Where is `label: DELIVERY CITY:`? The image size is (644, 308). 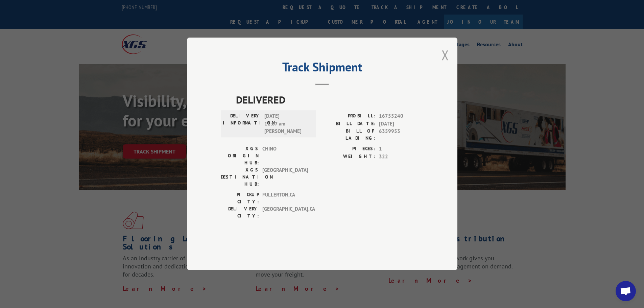 label: DELIVERY CITY: is located at coordinates (239, 212).